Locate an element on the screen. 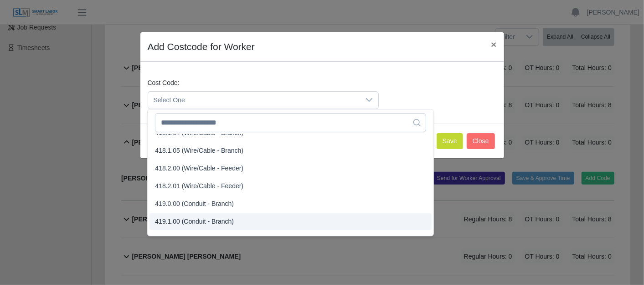 This screenshot has height=285, width=644. li: 419.1.00 (Conduit - Branch) is located at coordinates (290, 221).